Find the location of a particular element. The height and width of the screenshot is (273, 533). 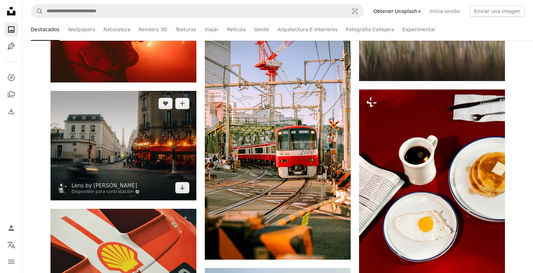

a: Viajar is located at coordinates (211, 29).